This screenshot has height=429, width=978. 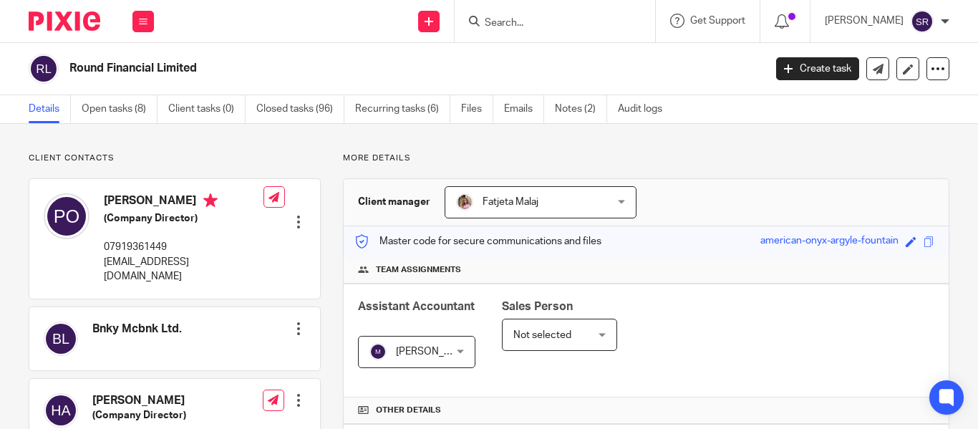 I want to click on i: Primary, so click(x=211, y=201).